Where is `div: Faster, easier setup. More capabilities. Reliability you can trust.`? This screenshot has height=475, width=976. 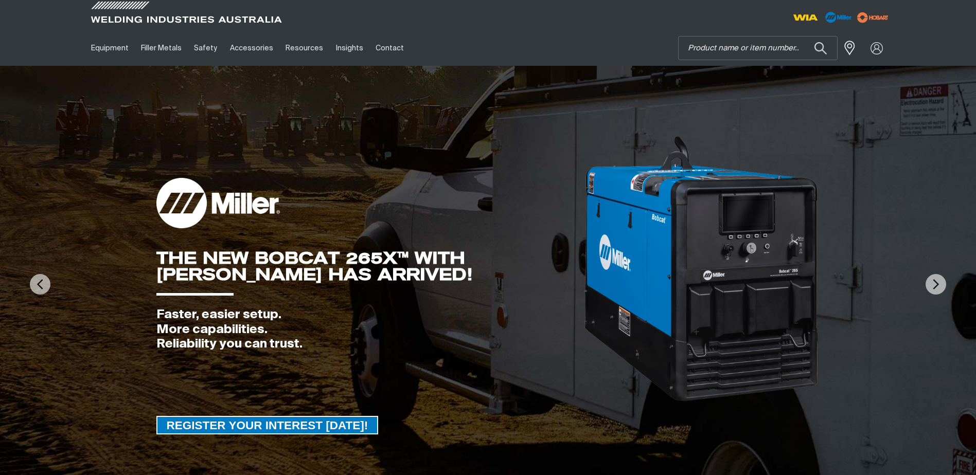 div: Faster, easier setup. More capabilities. Reliability you can trust. is located at coordinates (370, 330).